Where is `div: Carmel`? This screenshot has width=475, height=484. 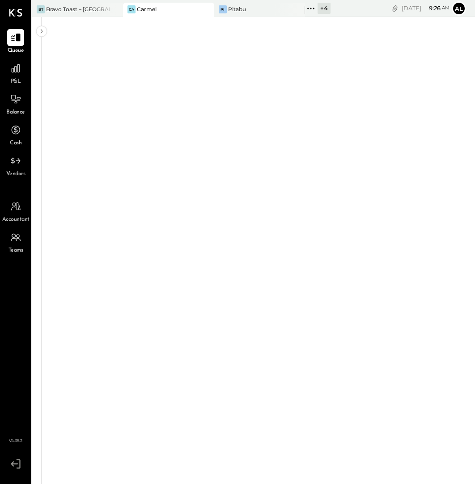 div: Carmel is located at coordinates (147, 9).